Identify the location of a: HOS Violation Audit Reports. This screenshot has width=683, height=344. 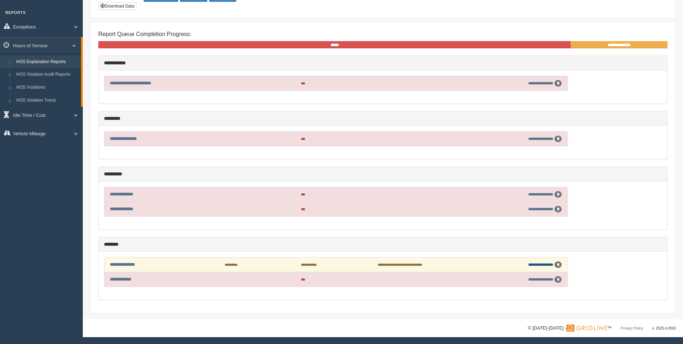
(47, 75).